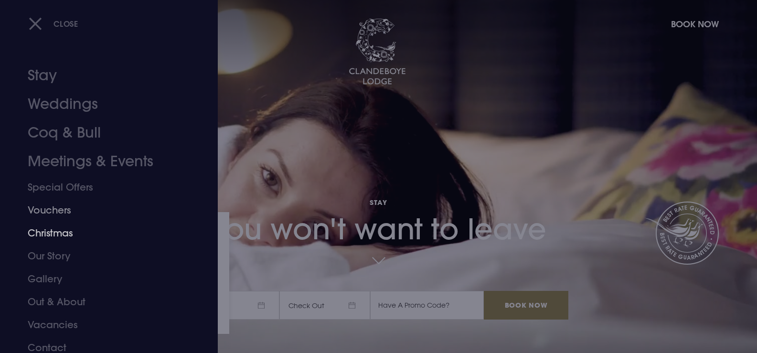 This screenshot has width=757, height=353. What do you see at coordinates (103, 133) in the screenshot?
I see `a: Coq & Bull` at bounding box center [103, 133].